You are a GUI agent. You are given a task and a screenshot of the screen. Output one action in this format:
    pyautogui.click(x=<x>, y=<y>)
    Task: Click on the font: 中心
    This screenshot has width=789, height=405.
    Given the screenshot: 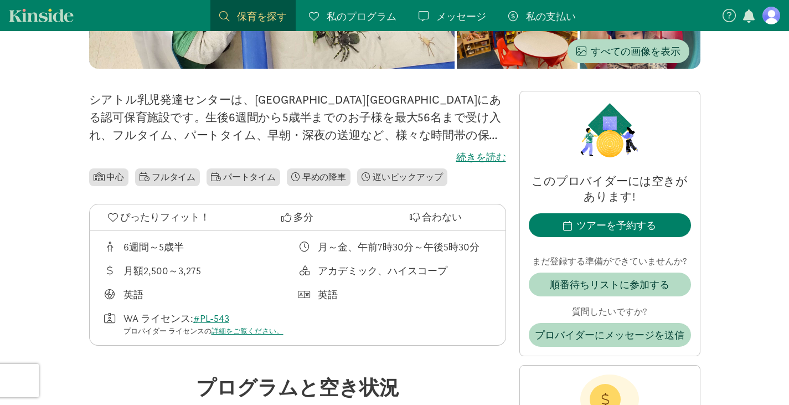 What is the action you would take?
    pyautogui.click(x=115, y=177)
    